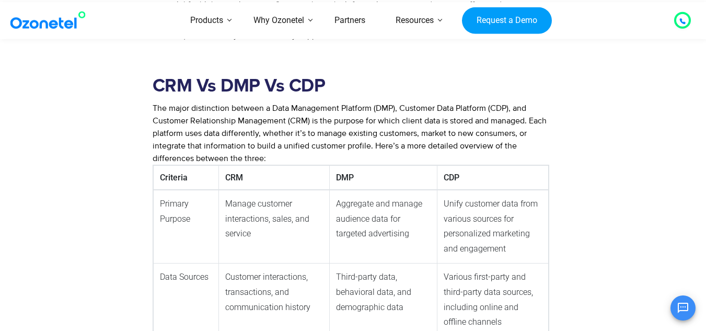 The height and width of the screenshot is (331, 706). What do you see at coordinates (349, 20) in the screenshot?
I see `a: Partners` at bounding box center [349, 20].